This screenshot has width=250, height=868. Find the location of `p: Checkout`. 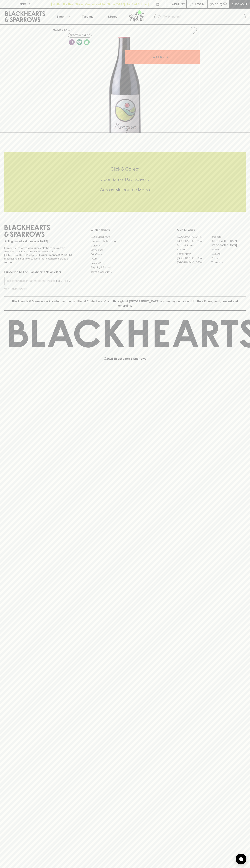

p: Checkout is located at coordinates (240, 5).